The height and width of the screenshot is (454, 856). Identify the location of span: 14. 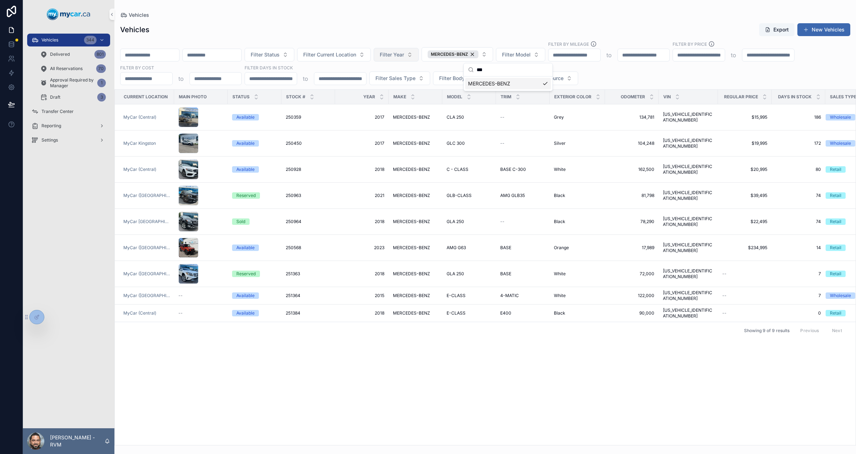
(798, 248).